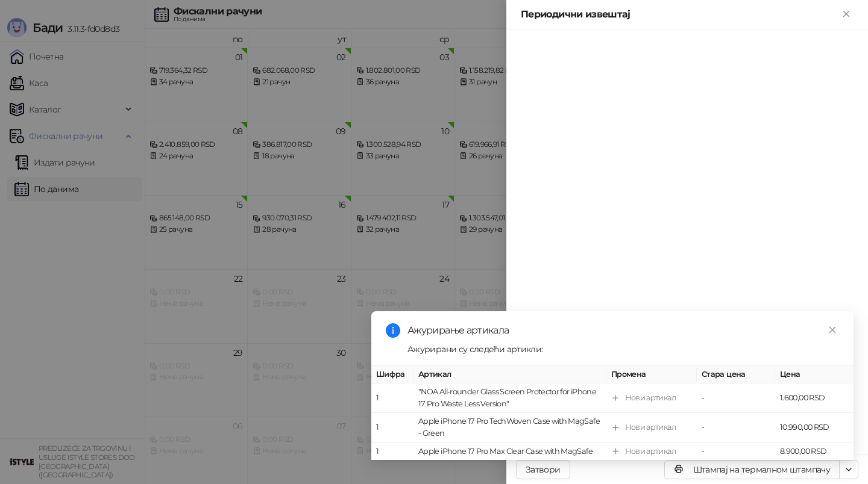  What do you see at coordinates (814, 375) in the screenshot?
I see `th: Цена` at bounding box center [814, 375].